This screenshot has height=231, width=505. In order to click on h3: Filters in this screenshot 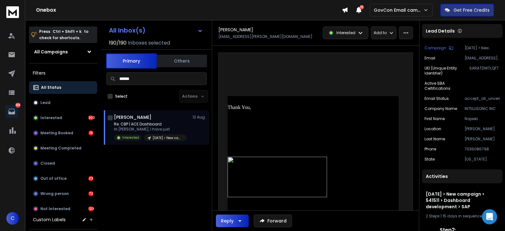, I will do `click(63, 73)`.